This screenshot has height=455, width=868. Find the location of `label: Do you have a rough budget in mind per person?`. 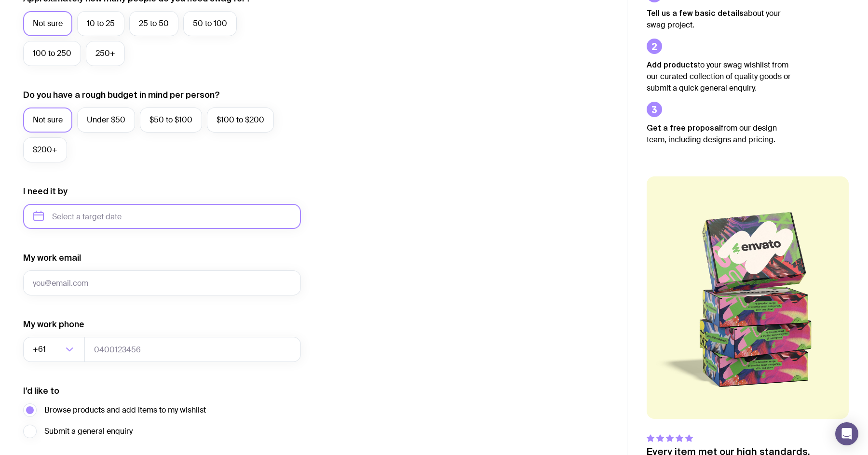

label: Do you have a rough budget in mind per person? is located at coordinates (121, 95).